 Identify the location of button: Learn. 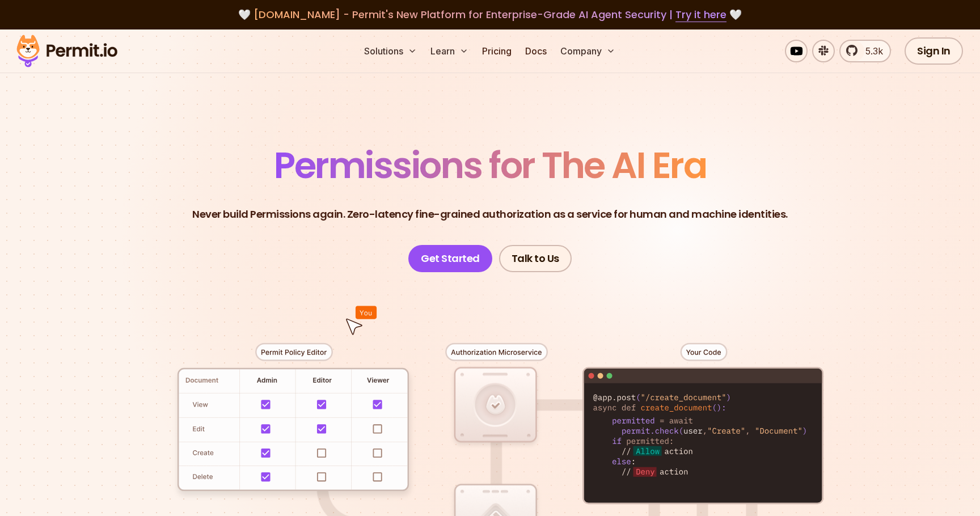
(449, 51).